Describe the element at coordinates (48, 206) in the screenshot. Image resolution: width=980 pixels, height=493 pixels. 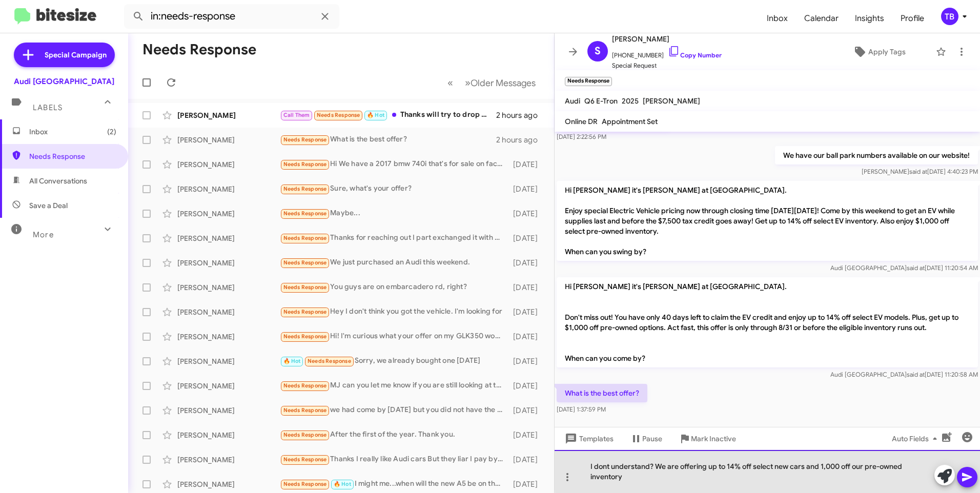
I see `span: Save a Deal` at that location.